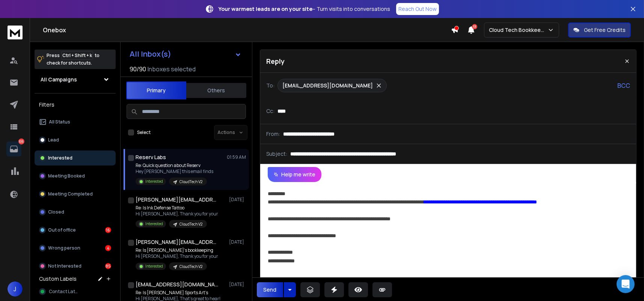  What do you see at coordinates (626, 284) in the screenshot?
I see `div: Open Intercom Messenger` at bounding box center [626, 284].